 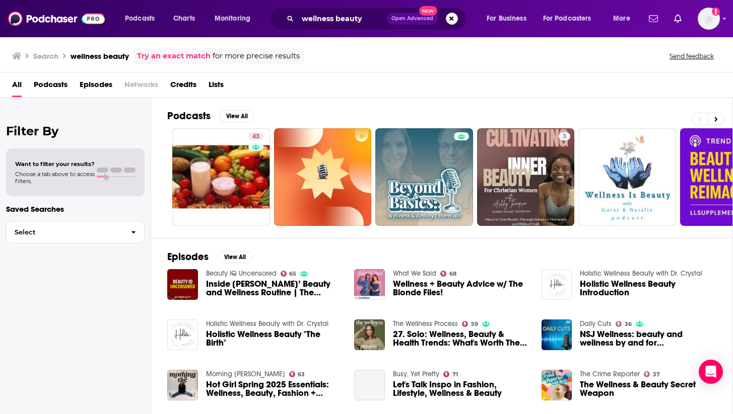 I want to click on span: Hot Girl Spring 2025 Essentials: Wellness, Beauty, Fashion + Media, so click(x=274, y=389).